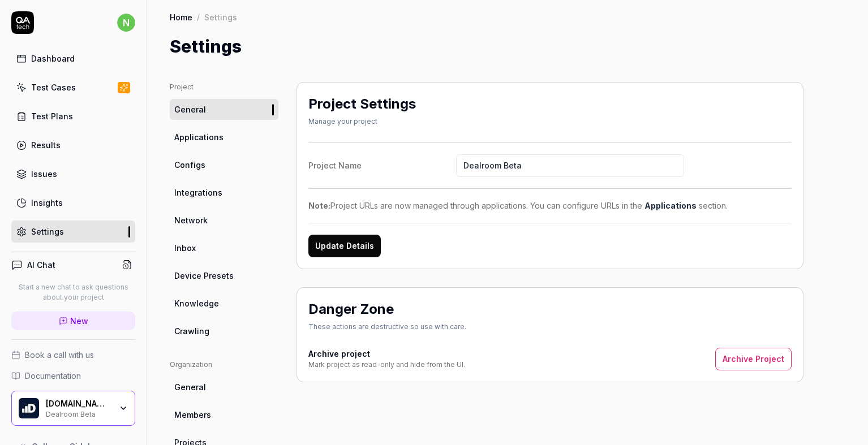 This screenshot has width=868, height=445. I want to click on h4: AI Chat, so click(41, 265).